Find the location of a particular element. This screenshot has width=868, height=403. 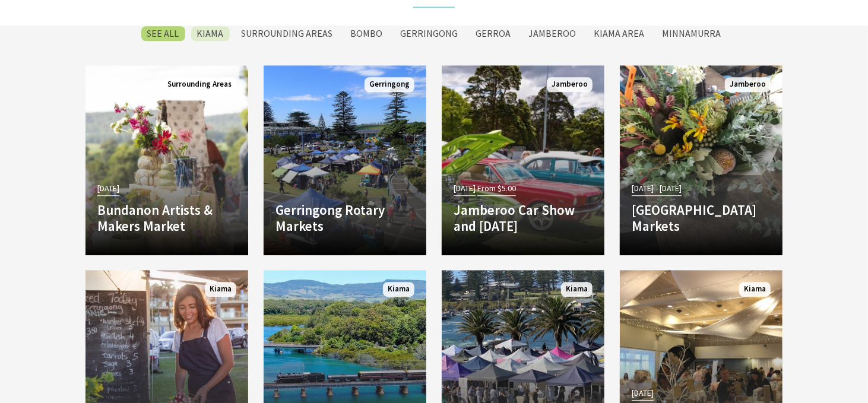

h4: Gerringong Rotary Markets is located at coordinates (345, 218).